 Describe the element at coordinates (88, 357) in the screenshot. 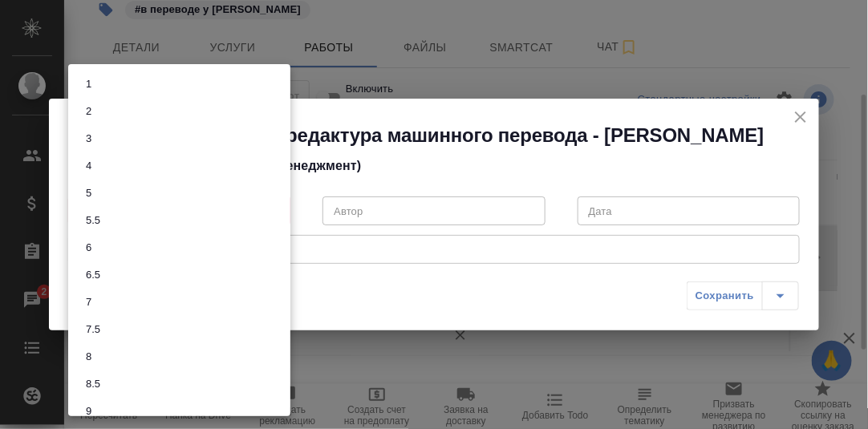

I see `button: 8` at that location.